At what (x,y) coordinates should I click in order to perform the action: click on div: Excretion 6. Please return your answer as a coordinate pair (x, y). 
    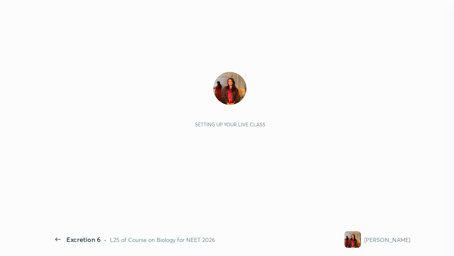
    Looking at the image, I should click on (83, 239).